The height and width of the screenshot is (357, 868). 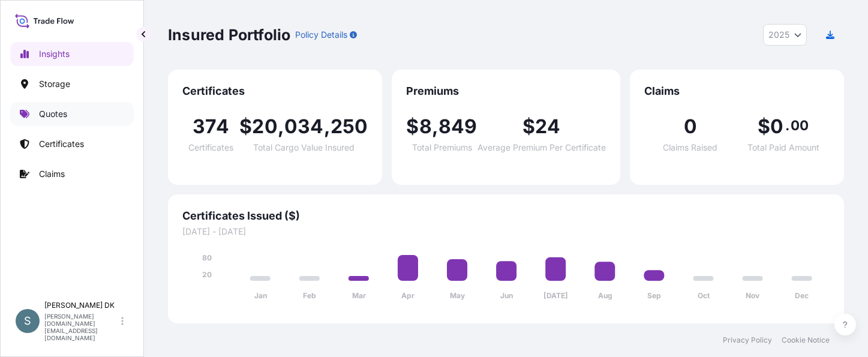 I want to click on a: Certificates, so click(x=72, y=144).